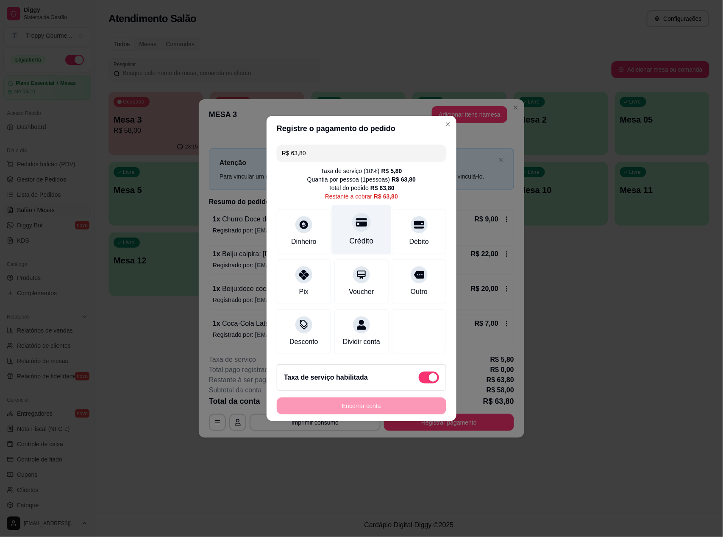 The image size is (723, 537). What do you see at coordinates (362, 241) in the screenshot?
I see `div: Crédito` at bounding box center [362, 241].